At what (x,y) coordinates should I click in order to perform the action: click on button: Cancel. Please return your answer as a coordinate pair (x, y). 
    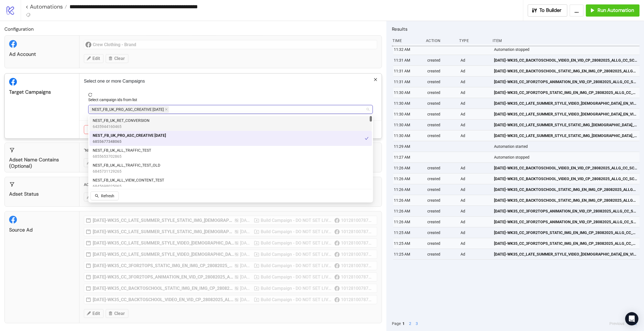
    Looking at the image, I should click on (94, 130).